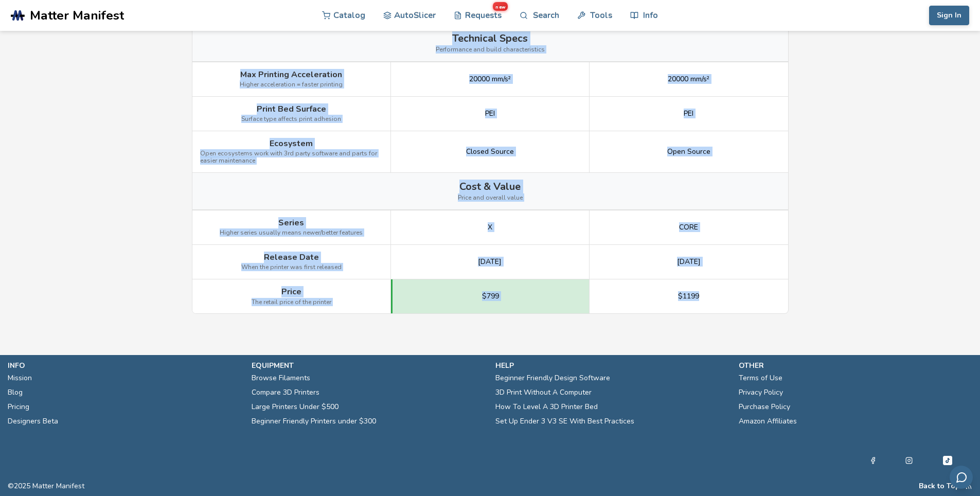 This screenshot has width=980, height=496. What do you see at coordinates (565, 422) in the screenshot?
I see `a: Set Up Ender 3 V3 SE With Best Practices` at bounding box center [565, 422].